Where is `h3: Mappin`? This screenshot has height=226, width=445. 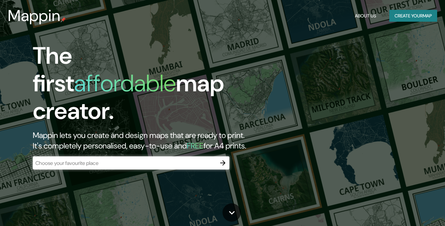 h3: Mappin is located at coordinates (34, 16).